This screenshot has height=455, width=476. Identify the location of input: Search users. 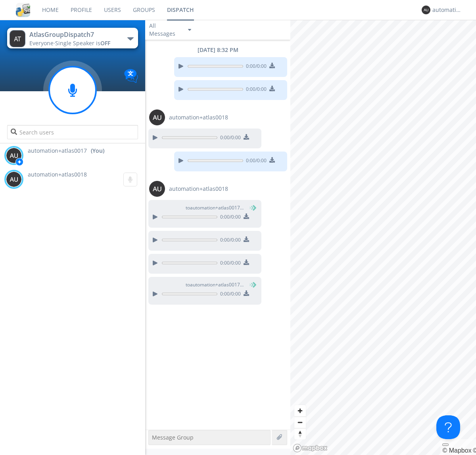
(72, 132).